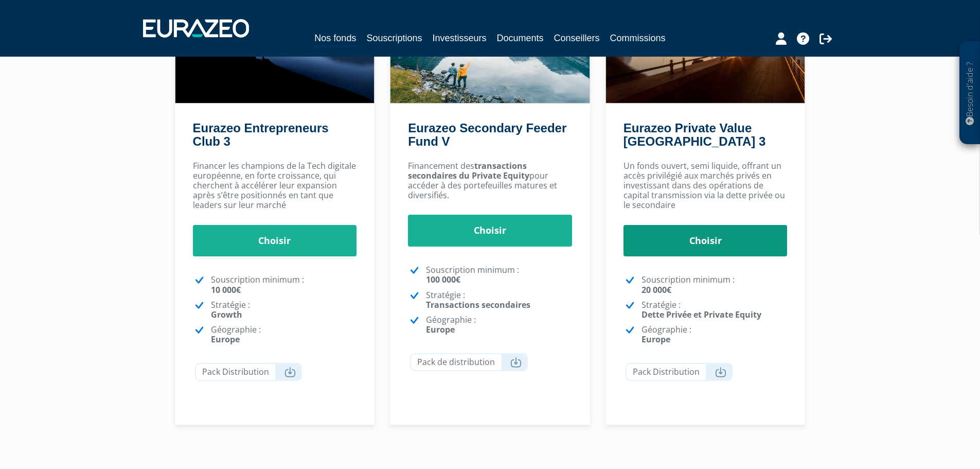 This screenshot has height=469, width=980. Describe the element at coordinates (226, 314) in the screenshot. I see `strong: Growth` at that location.